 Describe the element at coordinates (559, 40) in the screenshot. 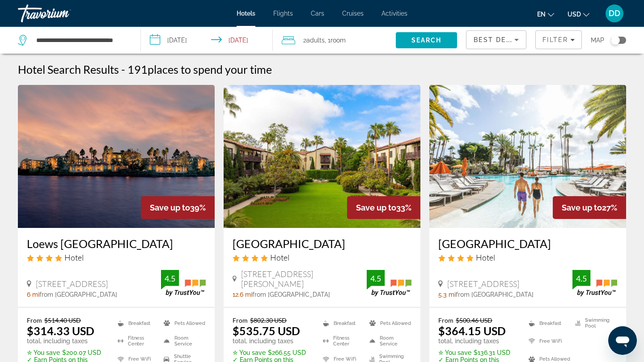

I see `button: Filters` at that location.